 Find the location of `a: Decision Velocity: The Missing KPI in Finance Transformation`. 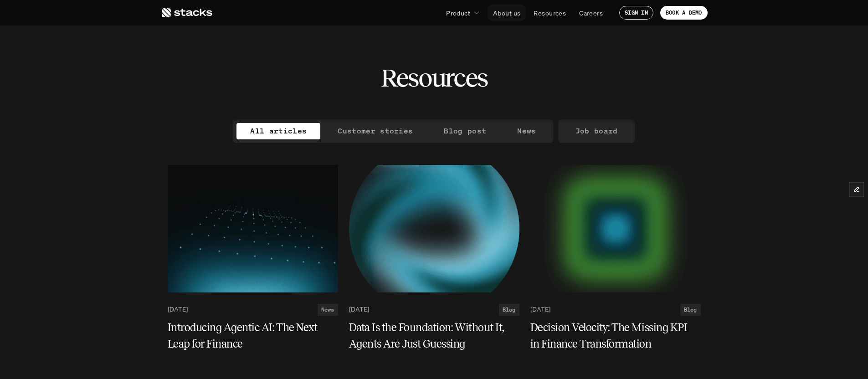

a: Decision Velocity: The Missing KPI in Finance Transformation is located at coordinates (616, 336).